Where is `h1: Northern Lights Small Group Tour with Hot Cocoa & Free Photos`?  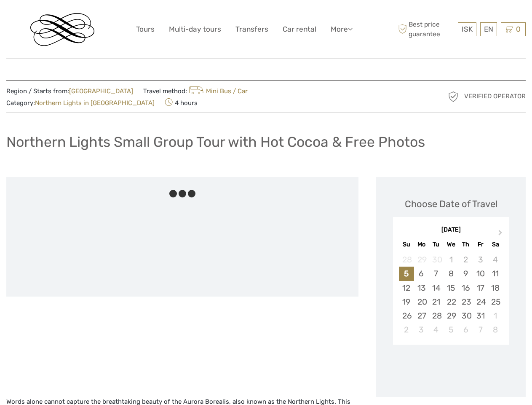 h1: Northern Lights Small Group Tour with Hot Cocoa & Free Photos is located at coordinates (216, 142).